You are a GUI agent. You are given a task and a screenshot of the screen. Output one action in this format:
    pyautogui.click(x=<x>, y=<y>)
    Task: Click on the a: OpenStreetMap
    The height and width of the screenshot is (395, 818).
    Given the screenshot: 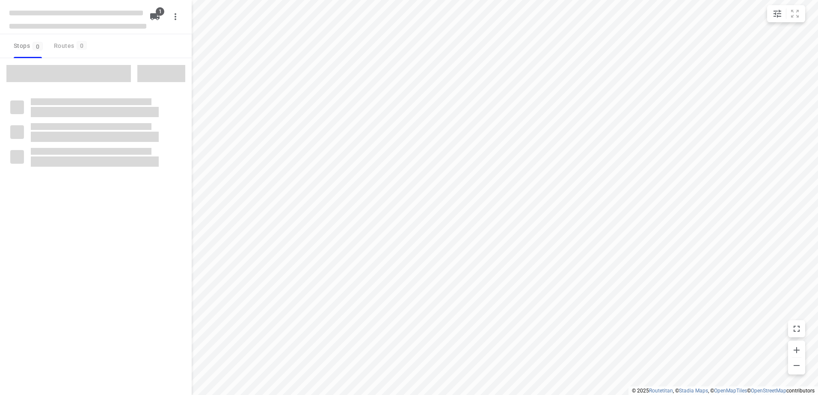 What is the action you would take?
    pyautogui.click(x=768, y=391)
    